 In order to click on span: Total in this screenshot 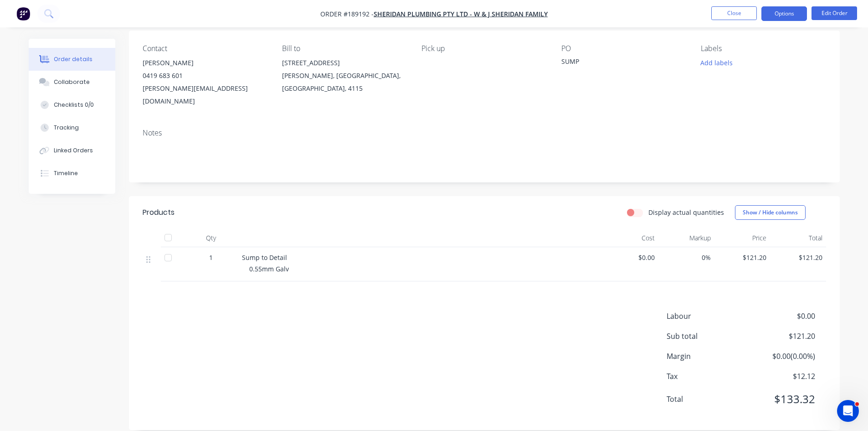, I will do `click(707, 399)`.